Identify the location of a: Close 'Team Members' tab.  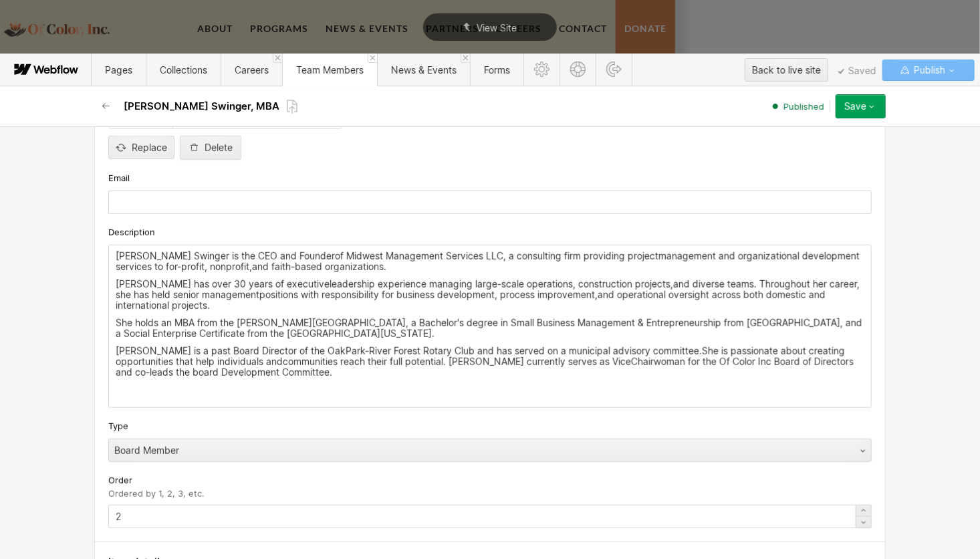
(373, 58).